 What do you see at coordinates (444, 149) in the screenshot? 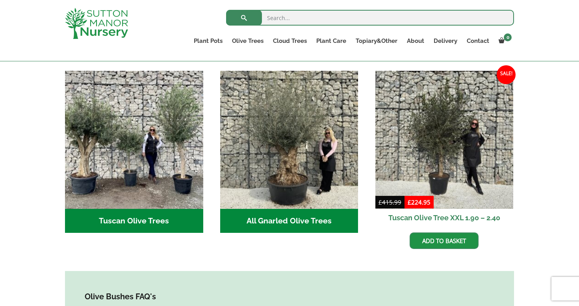
I see `a: Sale! Tuscan Olive Tree XXL 1.90 – 2.40` at bounding box center [444, 149].